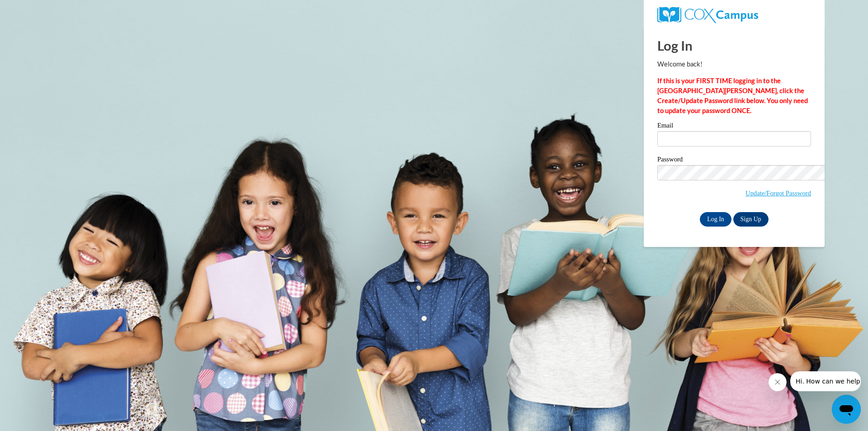 This screenshot has height=431, width=868. What do you see at coordinates (707, 14) in the screenshot?
I see `a: COX Campus` at bounding box center [707, 14].